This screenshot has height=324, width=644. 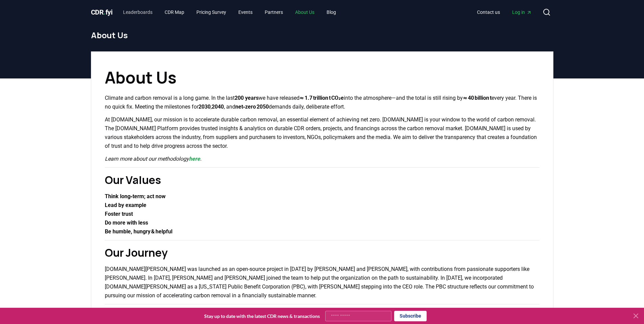 I want to click on strong: net‑zero 2050, so click(x=252, y=107).